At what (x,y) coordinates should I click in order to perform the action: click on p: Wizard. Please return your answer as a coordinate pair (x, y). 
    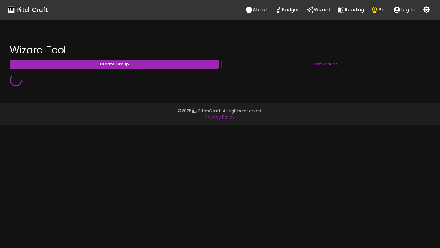
    Looking at the image, I should click on (322, 10).